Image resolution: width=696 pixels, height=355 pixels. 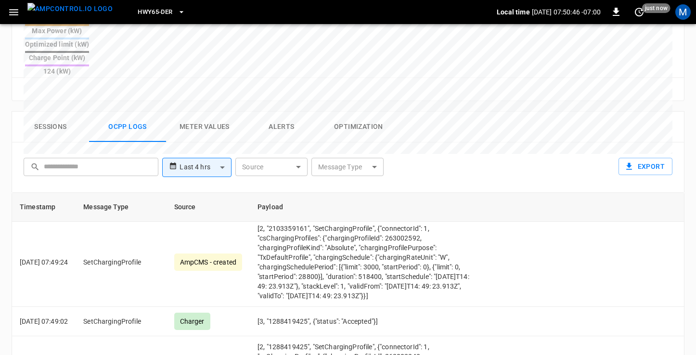 I want to click on button: Ocpp logs, so click(x=128, y=127).